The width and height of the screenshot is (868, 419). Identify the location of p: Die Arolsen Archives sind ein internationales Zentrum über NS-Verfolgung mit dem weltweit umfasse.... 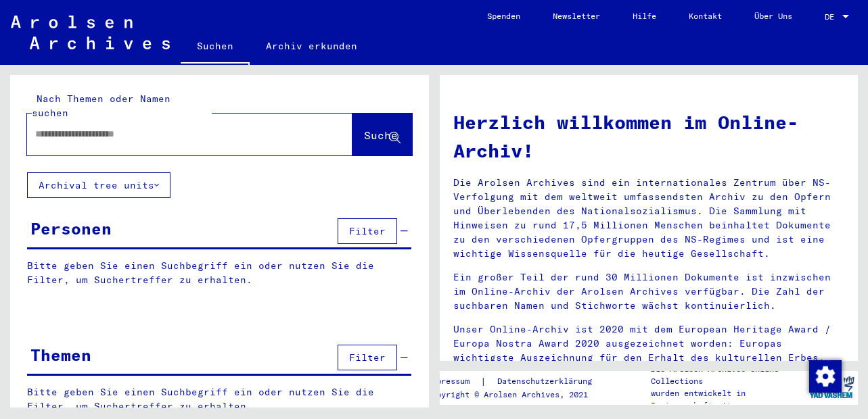
(649, 218).